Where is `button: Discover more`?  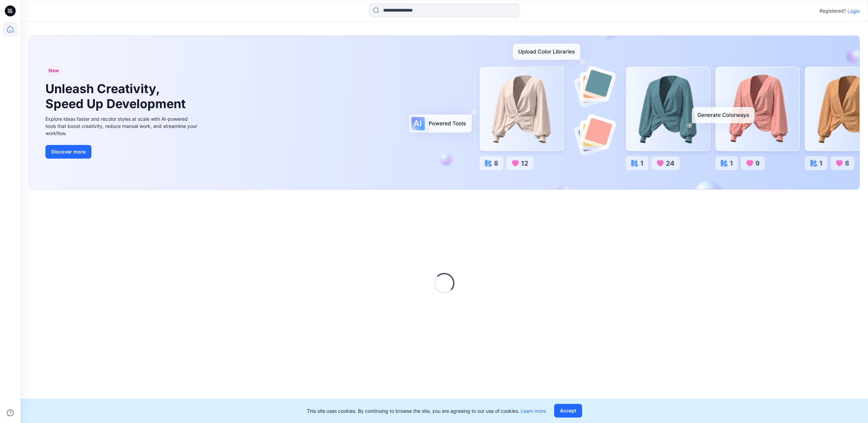
button: Discover more is located at coordinates (68, 152).